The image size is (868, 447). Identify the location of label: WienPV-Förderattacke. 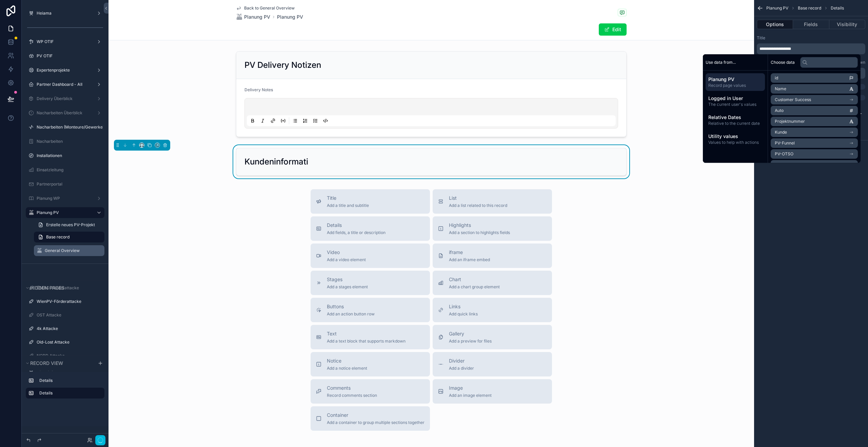
(69, 302).